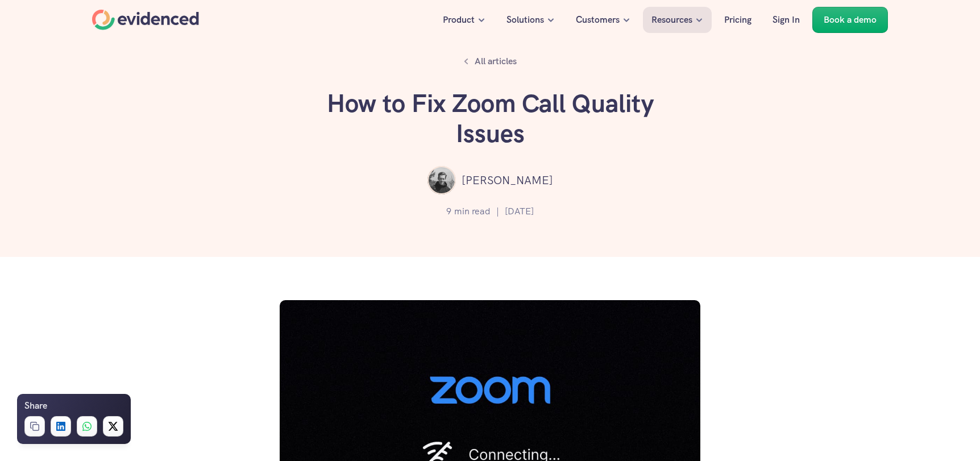  I want to click on p: min read, so click(472, 211).